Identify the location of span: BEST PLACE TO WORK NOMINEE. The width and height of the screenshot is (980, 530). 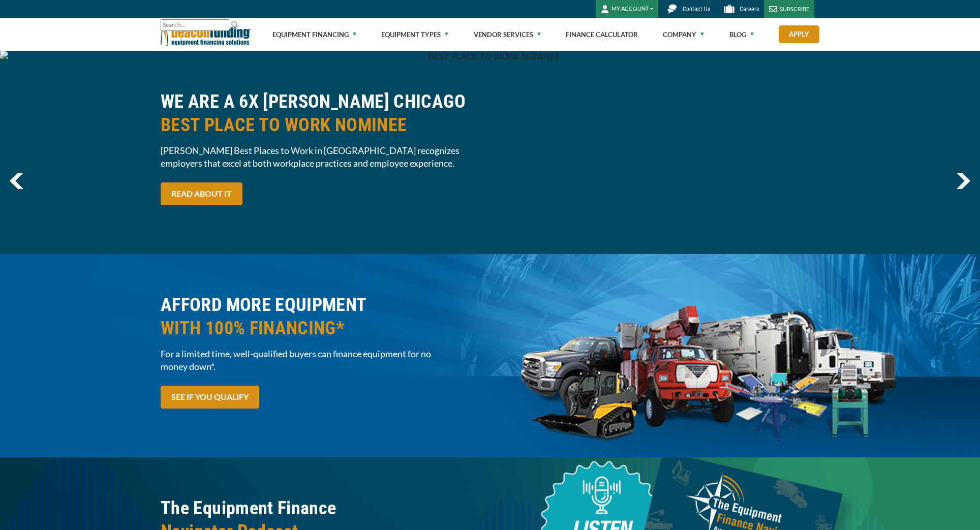
(323, 125).